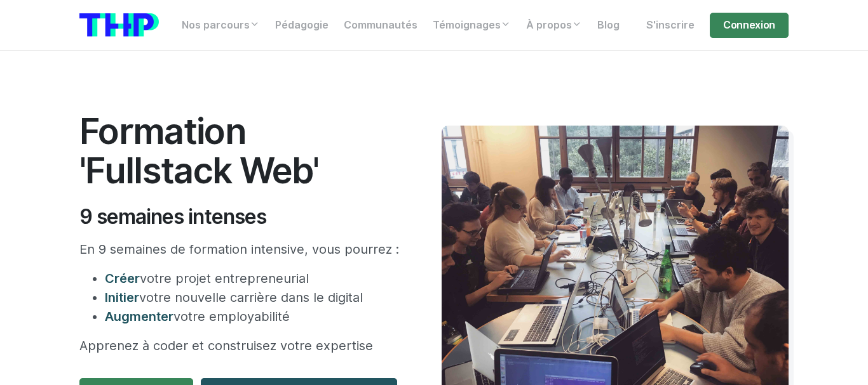 The image size is (868, 385). What do you see at coordinates (671, 26) in the screenshot?
I see `a: S'inscrire` at bounding box center [671, 26].